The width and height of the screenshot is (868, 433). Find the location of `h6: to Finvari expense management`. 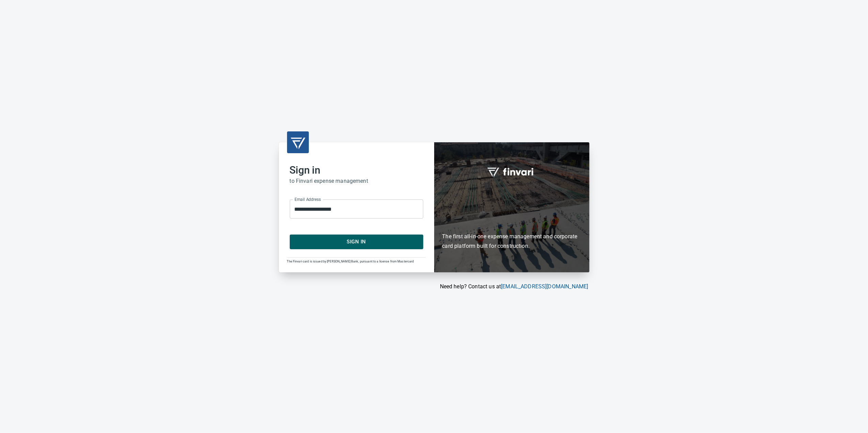

h6: to Finvari expense management is located at coordinates (356, 181).